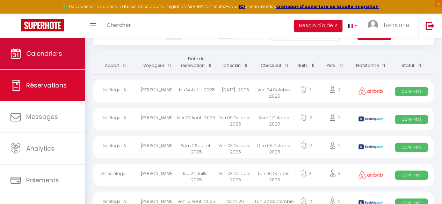 The width and height of the screenshot is (442, 204). Describe the element at coordinates (42, 25) in the screenshot. I see `img: Super Booking` at that location.